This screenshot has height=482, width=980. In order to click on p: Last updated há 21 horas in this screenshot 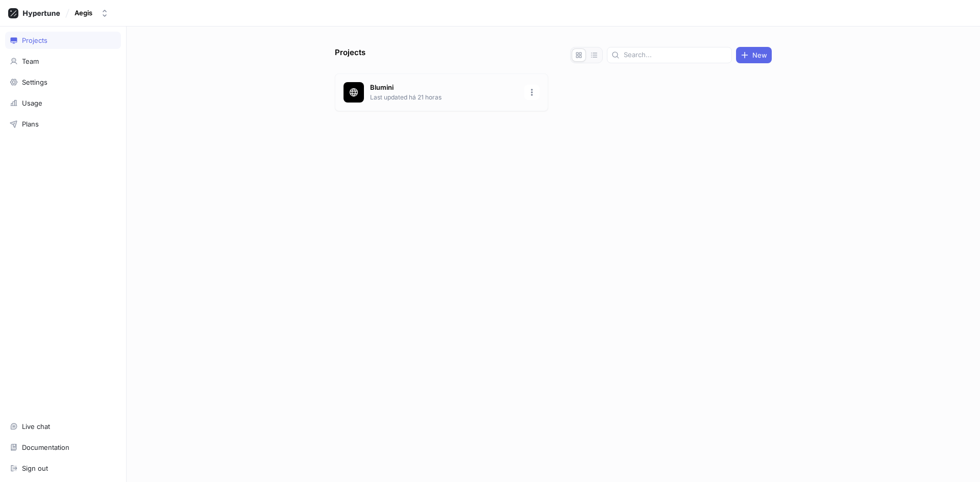, I will do `click(444, 97)`.